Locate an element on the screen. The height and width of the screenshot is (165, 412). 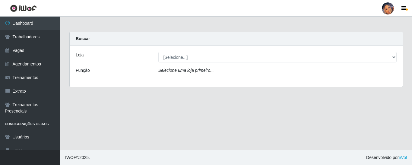
span: IWOF is located at coordinates (71, 157).